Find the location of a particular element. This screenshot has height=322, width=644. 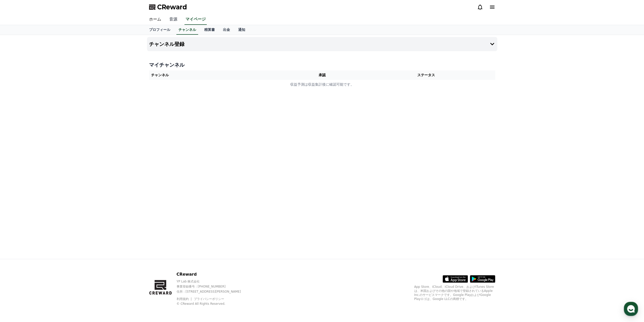

a: プロフィール is located at coordinates (160, 30).